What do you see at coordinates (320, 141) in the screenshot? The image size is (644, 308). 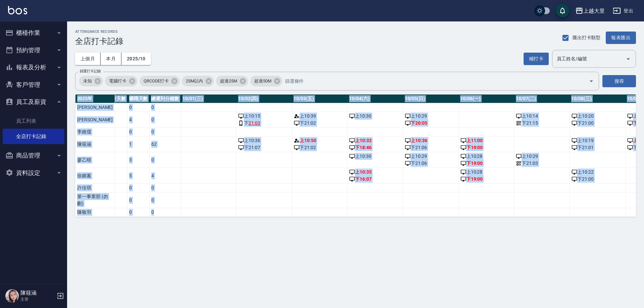 I see `div: 上 10:50` at bounding box center [320, 141].